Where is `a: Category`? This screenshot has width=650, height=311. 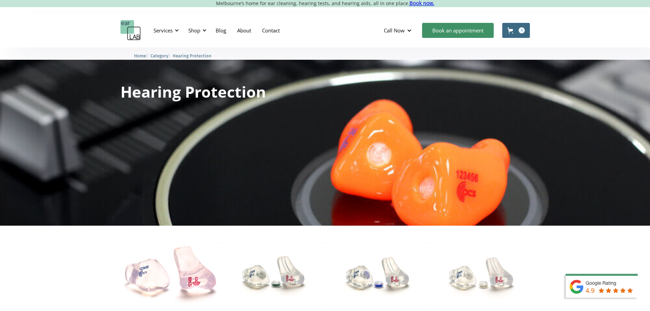
a: Category is located at coordinates (159, 55).